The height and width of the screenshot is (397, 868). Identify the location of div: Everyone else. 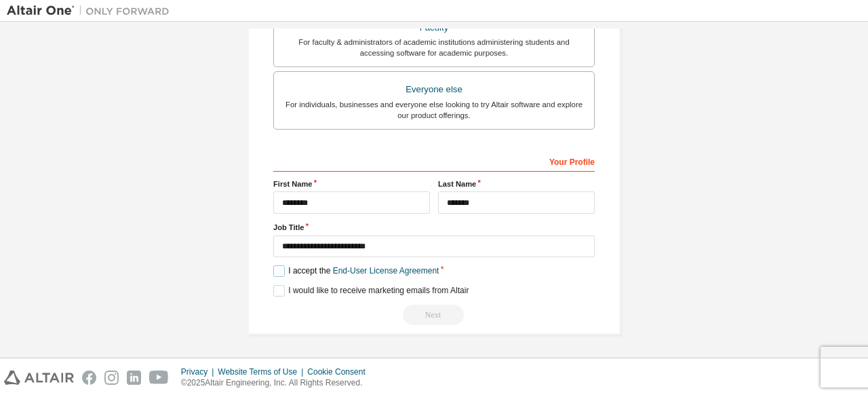
(434, 90).